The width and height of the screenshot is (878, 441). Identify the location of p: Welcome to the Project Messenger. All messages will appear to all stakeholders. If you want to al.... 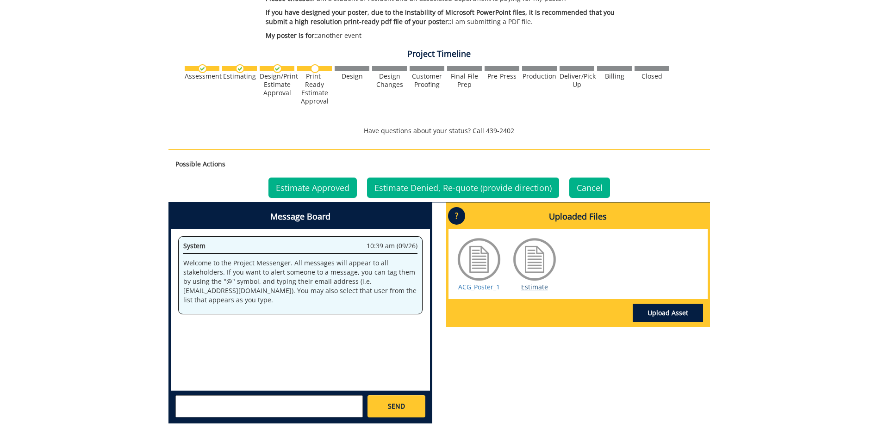
(300, 282).